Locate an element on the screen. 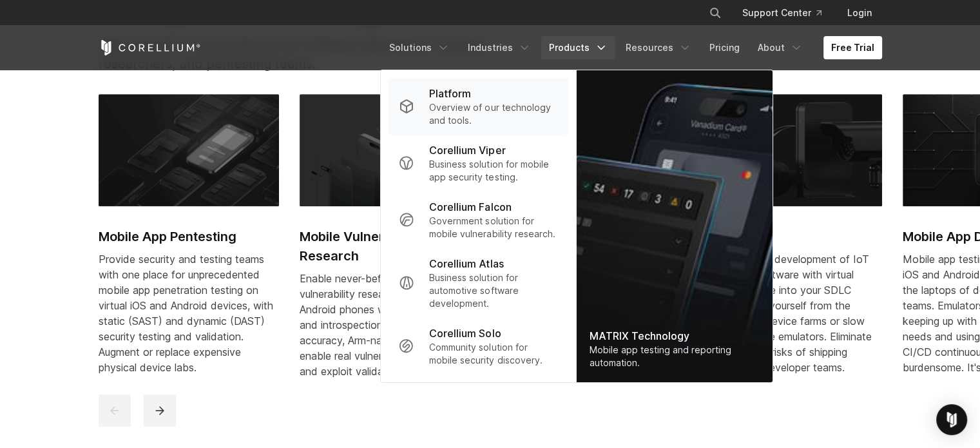 The width and height of the screenshot is (980, 448). p: Overview of our technology and tools. is located at coordinates (493, 114).